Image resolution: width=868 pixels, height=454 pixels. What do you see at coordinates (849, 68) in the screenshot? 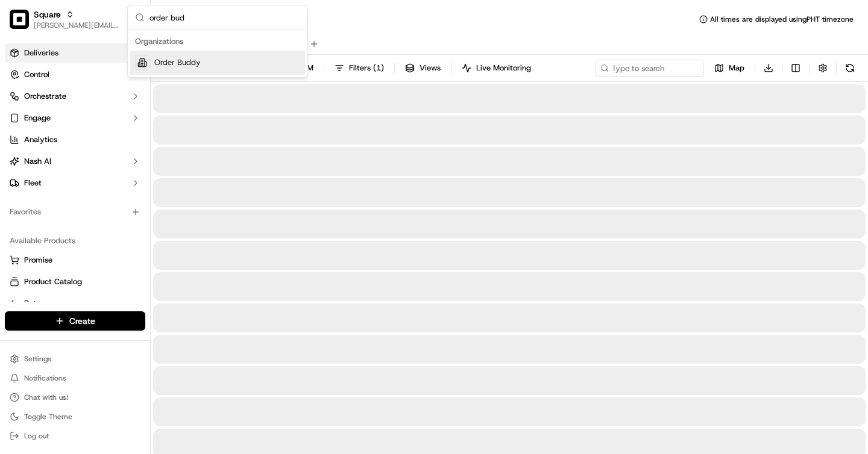
I see `button: Refresh` at bounding box center [849, 68].